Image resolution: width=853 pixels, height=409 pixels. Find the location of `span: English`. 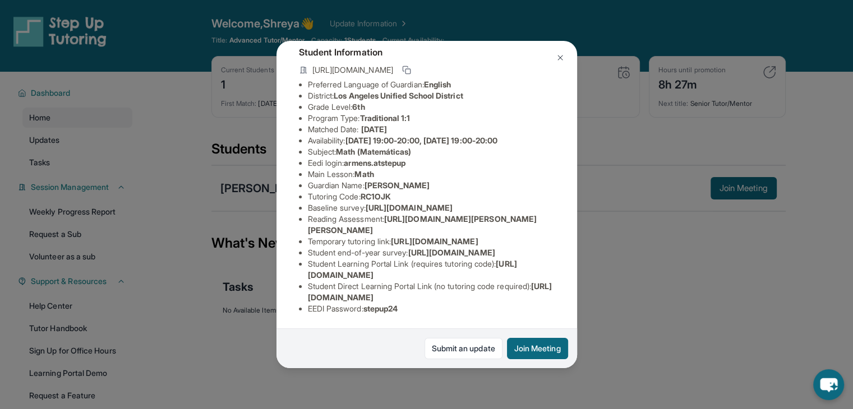

span: English is located at coordinates (437, 84).